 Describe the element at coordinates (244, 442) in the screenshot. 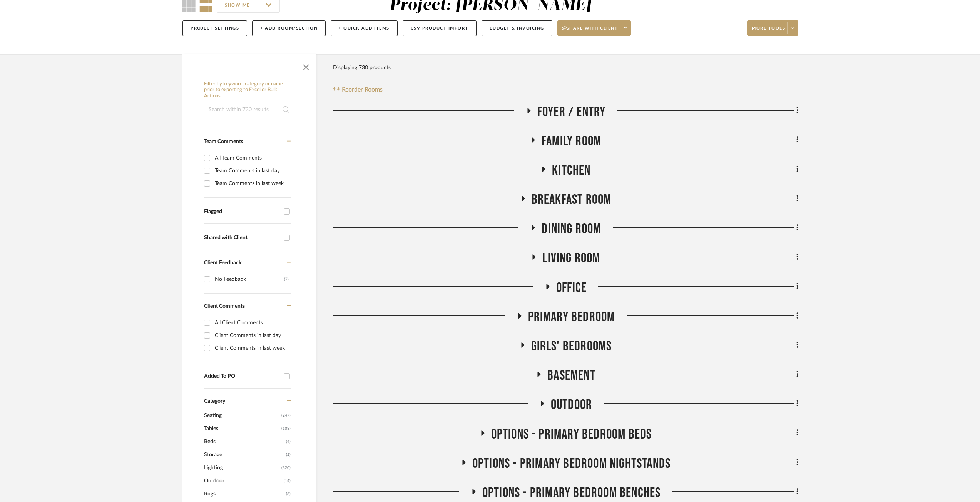

I see `span: Beds` at that location.